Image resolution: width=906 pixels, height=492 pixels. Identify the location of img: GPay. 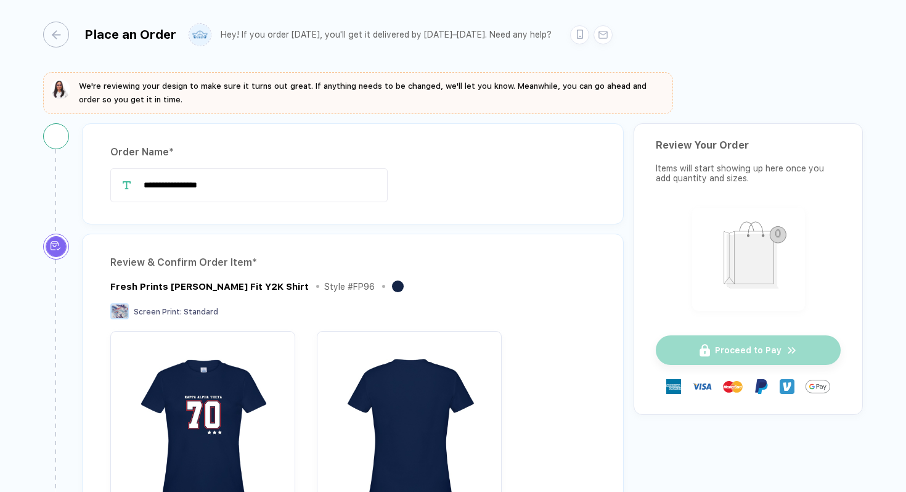
(818, 386).